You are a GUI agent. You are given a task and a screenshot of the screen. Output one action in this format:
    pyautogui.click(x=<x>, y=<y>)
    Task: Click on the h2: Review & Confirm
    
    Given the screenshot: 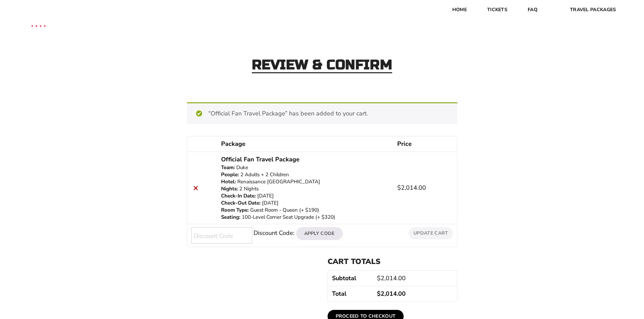 What is the action you would take?
    pyautogui.click(x=322, y=66)
    